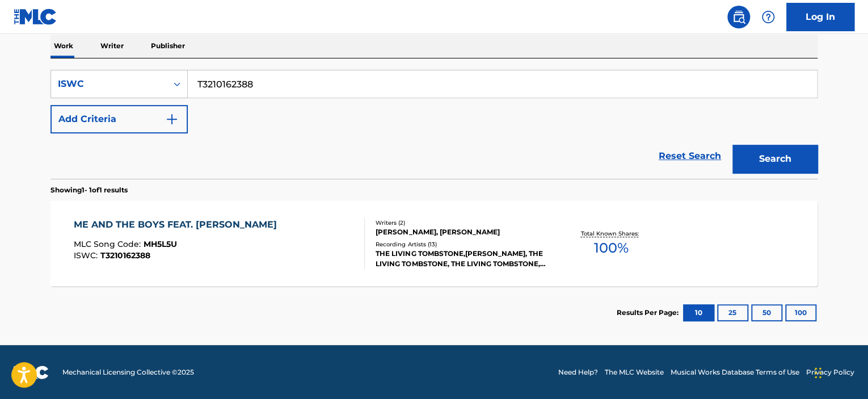 The width and height of the screenshot is (868, 399). What do you see at coordinates (160, 244) in the screenshot?
I see `span: MH5L5U` at bounding box center [160, 244].